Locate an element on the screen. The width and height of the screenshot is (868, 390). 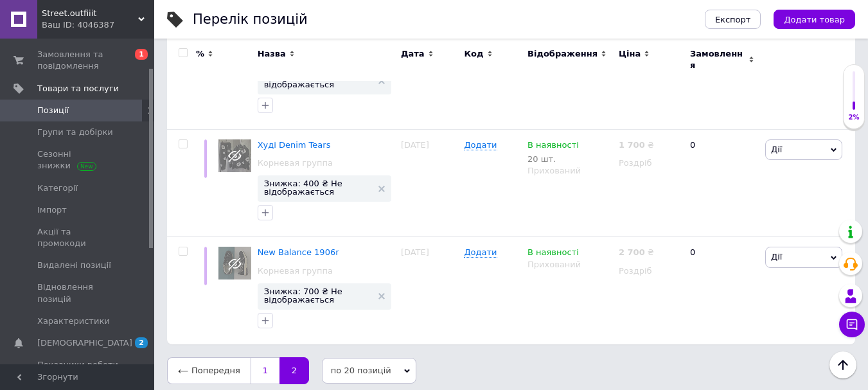
button: Експорт is located at coordinates (733, 19).